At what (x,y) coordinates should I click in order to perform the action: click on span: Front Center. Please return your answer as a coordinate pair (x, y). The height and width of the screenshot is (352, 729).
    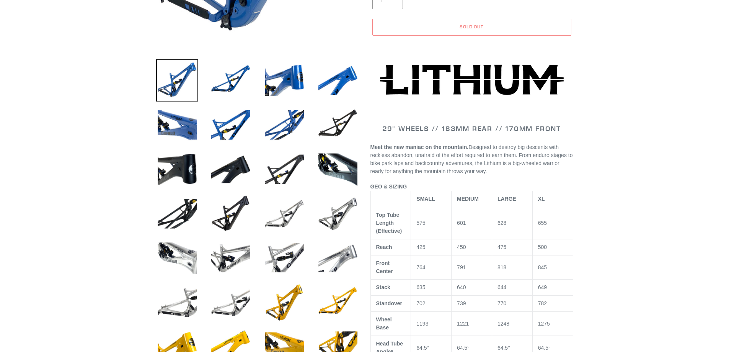
    Looking at the image, I should click on (385, 267).